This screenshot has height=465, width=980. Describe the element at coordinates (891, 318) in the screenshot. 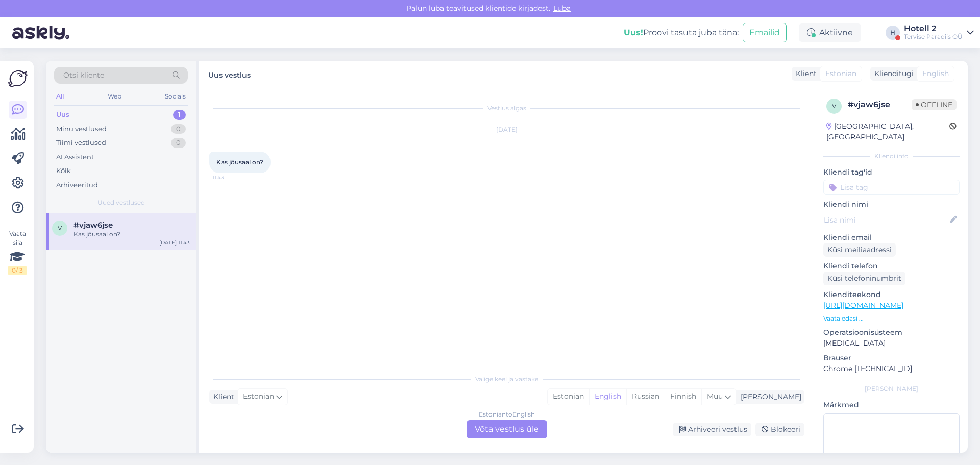

I see `p: Vaata edasi ...` at that location.